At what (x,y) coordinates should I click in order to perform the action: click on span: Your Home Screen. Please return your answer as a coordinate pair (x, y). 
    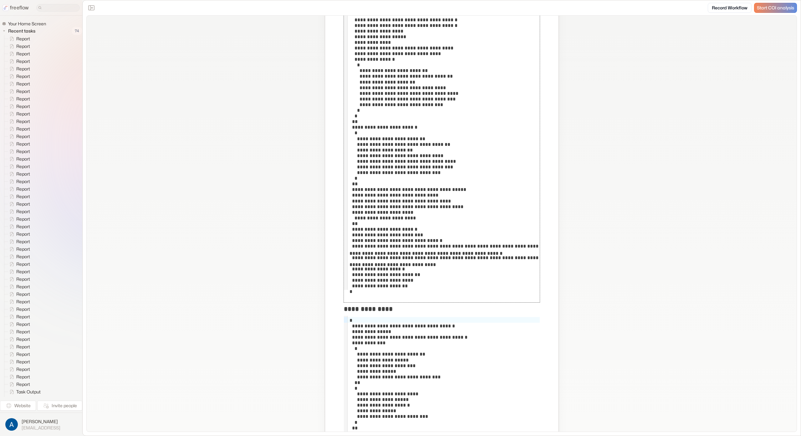
    Looking at the image, I should click on (27, 24).